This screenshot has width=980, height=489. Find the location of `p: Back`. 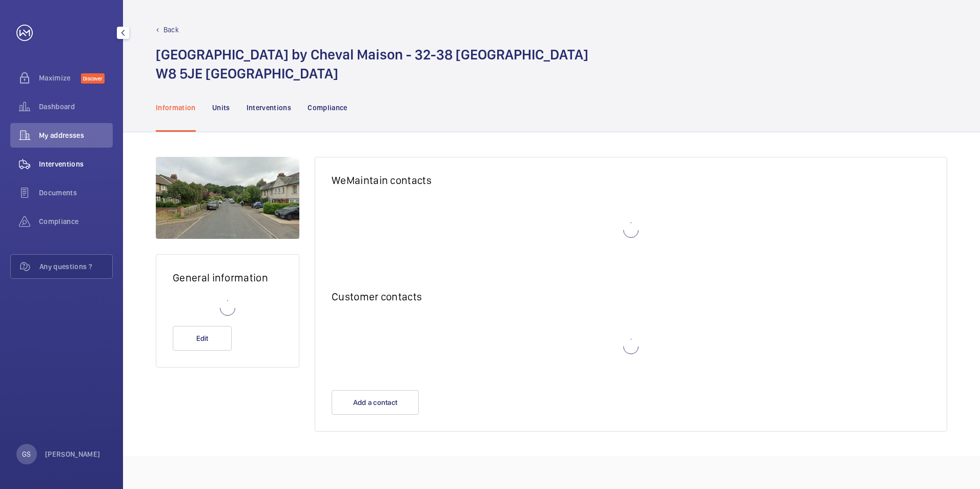

p: Back is located at coordinates (171, 29).